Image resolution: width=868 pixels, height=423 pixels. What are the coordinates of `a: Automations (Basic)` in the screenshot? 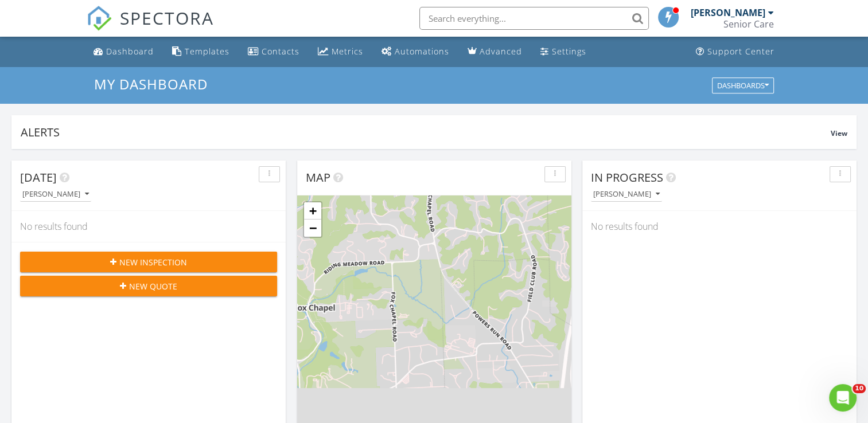 It's located at (416, 51).